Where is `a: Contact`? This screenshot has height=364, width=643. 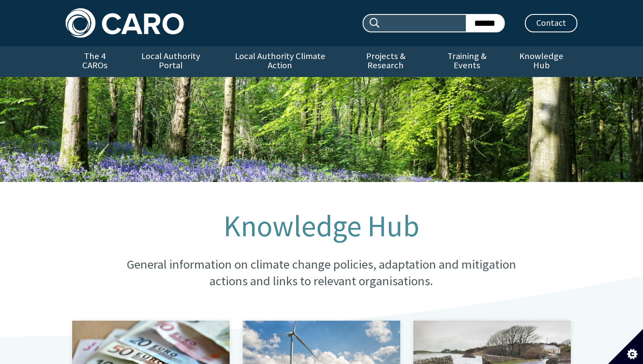 a: Contact is located at coordinates (551, 23).